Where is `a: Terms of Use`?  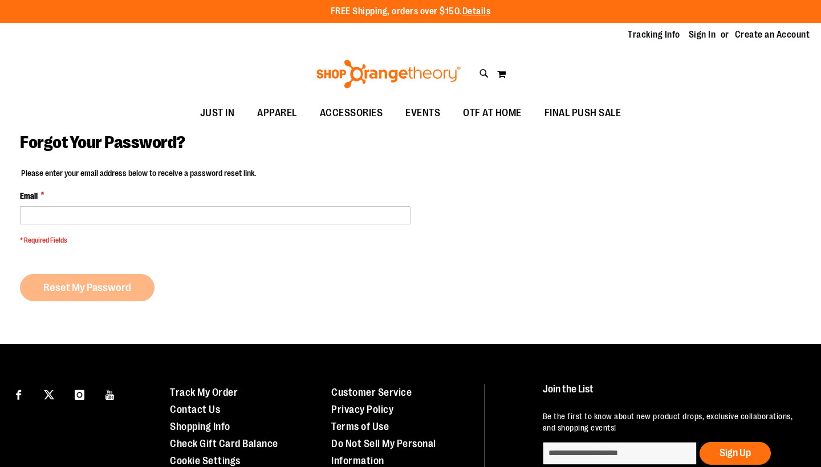
a: Terms of Use is located at coordinates (360, 427).